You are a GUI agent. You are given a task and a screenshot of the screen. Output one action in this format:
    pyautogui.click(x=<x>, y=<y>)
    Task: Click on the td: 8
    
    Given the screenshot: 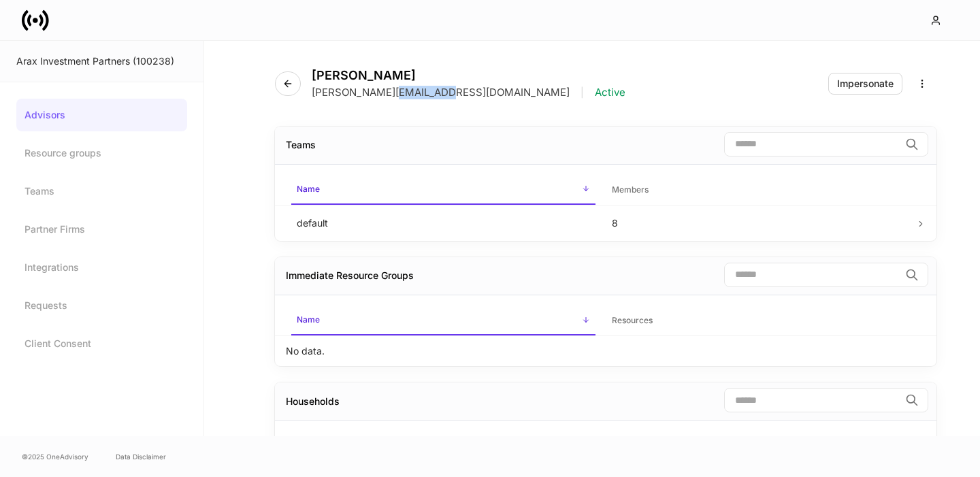 What is the action you would take?
    pyautogui.click(x=758, y=222)
    